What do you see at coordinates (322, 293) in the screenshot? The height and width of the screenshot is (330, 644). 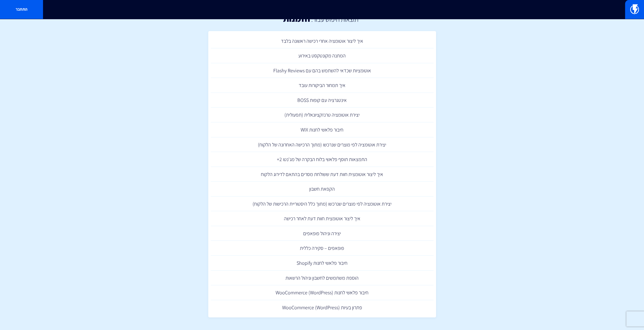 I see `a: חיבור פלאשי לחנות (WooCommerce (WordPress` at bounding box center [322, 293].